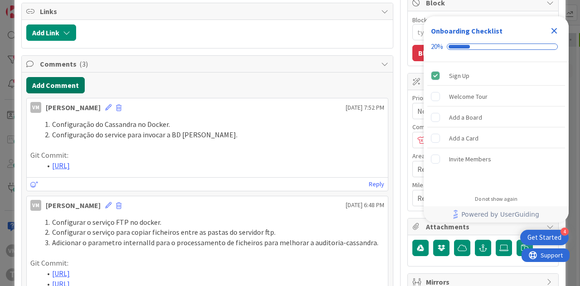  Describe the element at coordinates (468, 96) in the screenshot. I see `div: Welcome Tour` at that location.